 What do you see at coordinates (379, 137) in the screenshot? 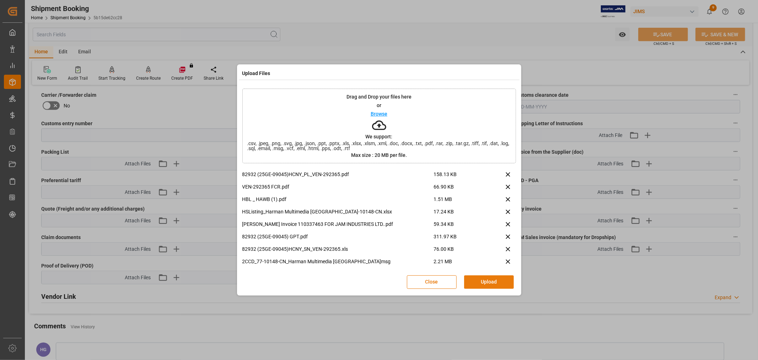
I see `p: We support:` at bounding box center [379, 137].